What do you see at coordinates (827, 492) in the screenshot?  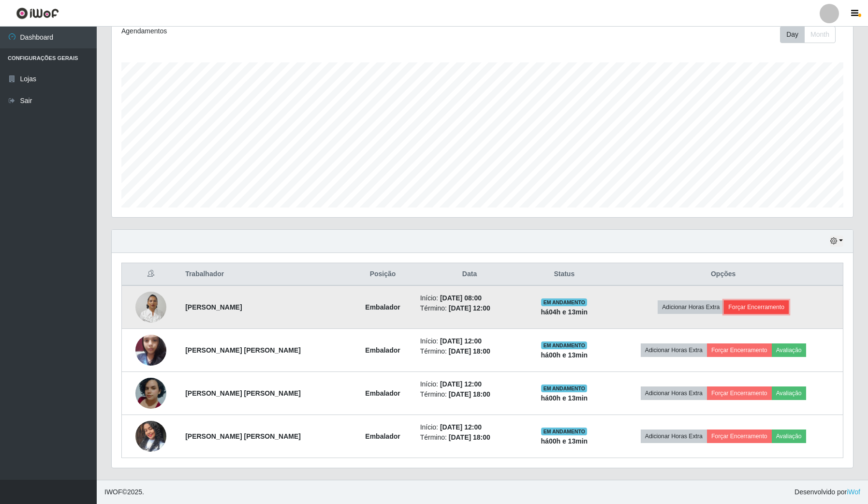 I see `span: Desenvolvido por` at bounding box center [827, 492].